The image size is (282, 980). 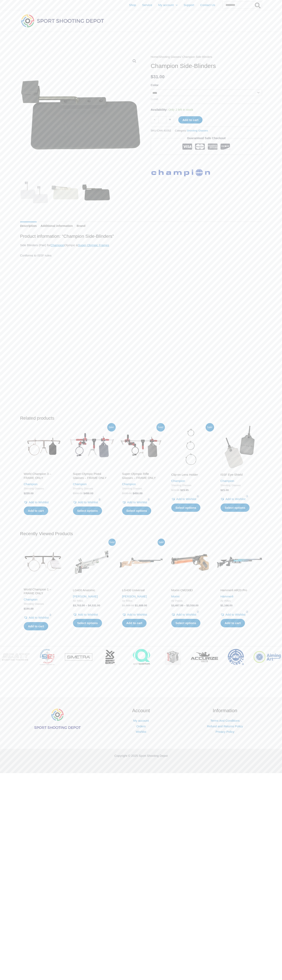 What do you see at coordinates (233, 623) in the screenshot?
I see `a: Add to cart: “Hammerli AR20 Pro”` at bounding box center [233, 623].